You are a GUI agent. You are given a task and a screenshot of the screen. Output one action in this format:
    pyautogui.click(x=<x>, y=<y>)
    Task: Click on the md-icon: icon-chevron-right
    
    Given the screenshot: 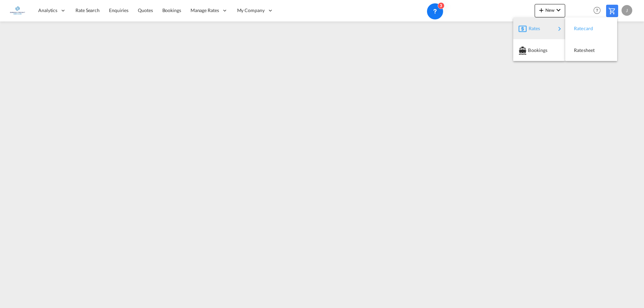 What is the action you would take?
    pyautogui.click(x=560, y=29)
    